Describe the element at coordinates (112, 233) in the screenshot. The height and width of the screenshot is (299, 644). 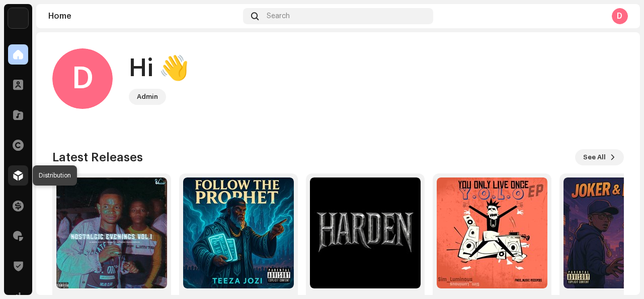
I see `img: 09a56980-8bcb-490c-8a1e-b1d6aefa5991` at that location.